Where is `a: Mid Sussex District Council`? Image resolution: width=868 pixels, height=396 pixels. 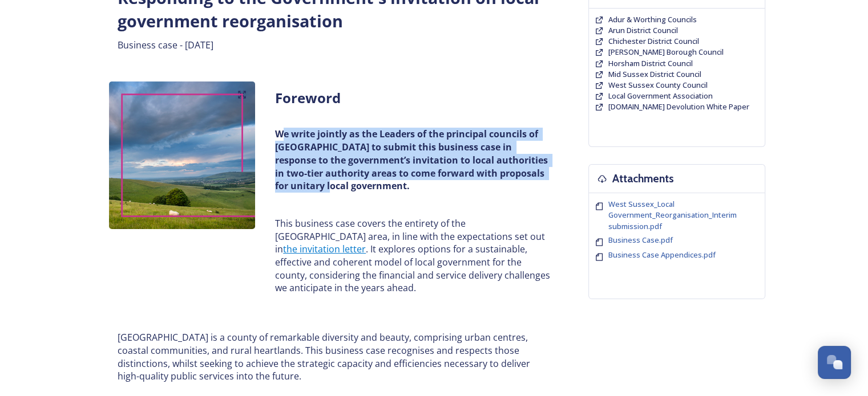 a: Mid Sussex District Council is located at coordinates (655, 74).